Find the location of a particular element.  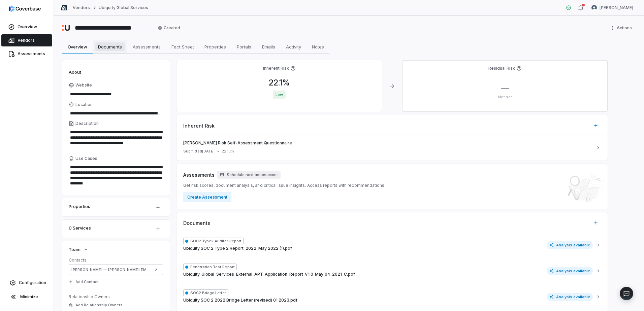

span: Portals is located at coordinates (244, 47).